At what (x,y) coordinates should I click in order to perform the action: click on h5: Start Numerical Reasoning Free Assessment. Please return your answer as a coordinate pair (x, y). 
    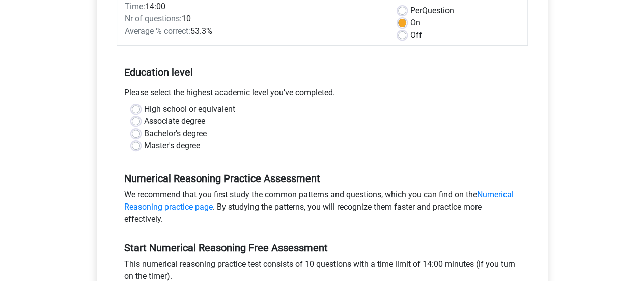
    Looking at the image, I should click on (322, 248).